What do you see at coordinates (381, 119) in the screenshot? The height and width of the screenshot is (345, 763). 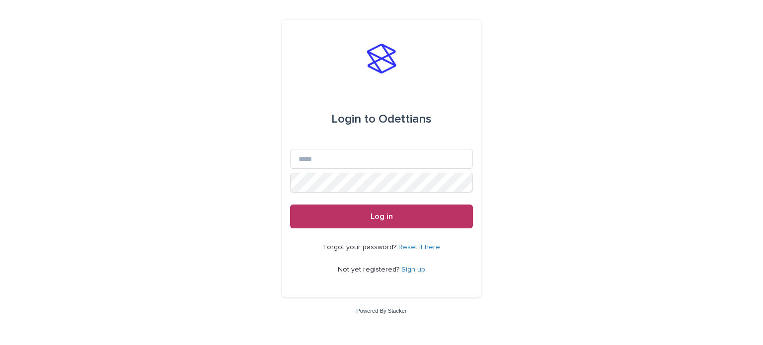 I see `div: Odettians` at bounding box center [381, 119].